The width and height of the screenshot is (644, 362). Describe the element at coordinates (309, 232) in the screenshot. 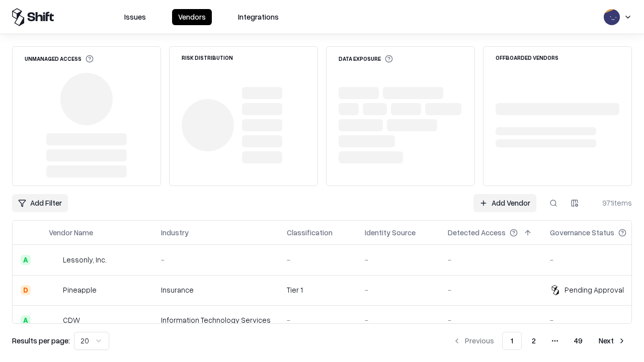

I see `div: Classification` at that location.